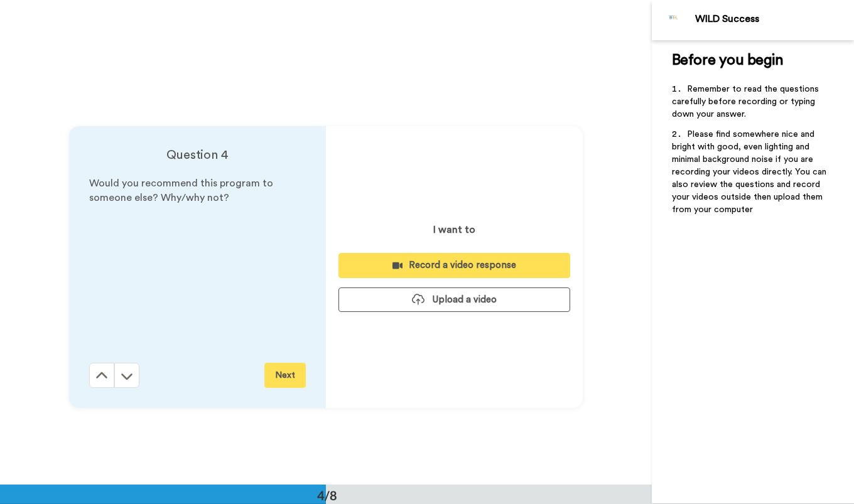 This screenshot has width=854, height=504. What do you see at coordinates (286, 375) in the screenshot?
I see `button: Next` at bounding box center [286, 375].